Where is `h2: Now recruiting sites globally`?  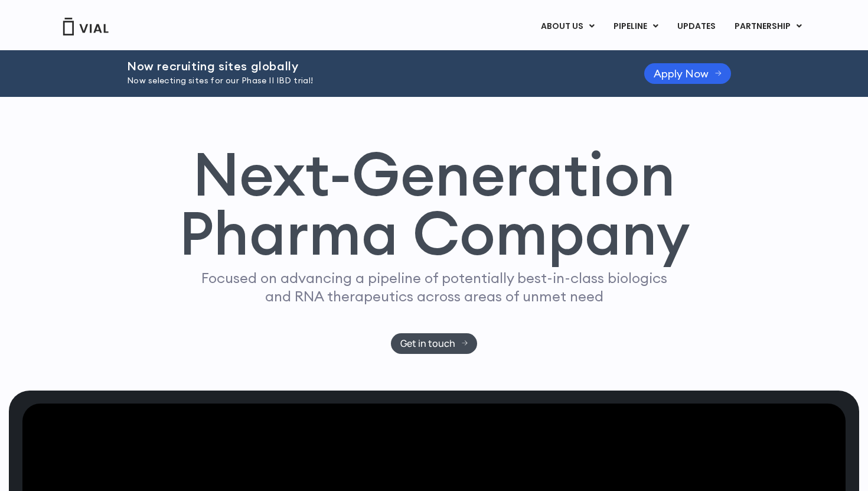 h2: Now recruiting sites globally is located at coordinates (371, 66).